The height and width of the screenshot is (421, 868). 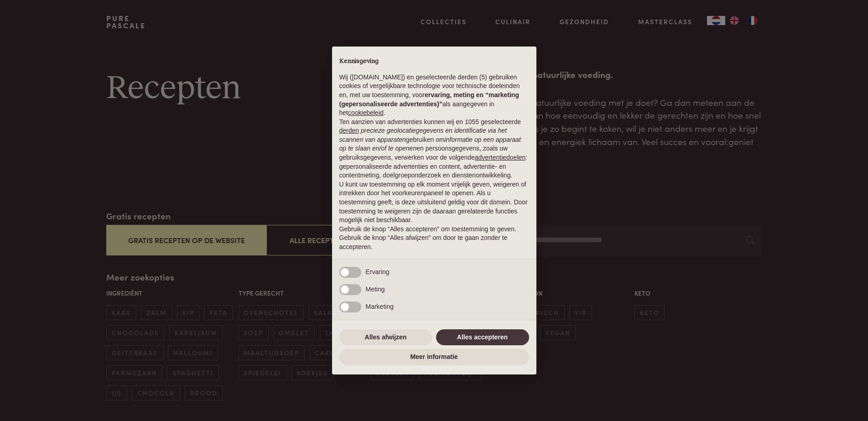 What do you see at coordinates (386, 338) in the screenshot?
I see `button: Alles afwijzen` at bounding box center [386, 338].